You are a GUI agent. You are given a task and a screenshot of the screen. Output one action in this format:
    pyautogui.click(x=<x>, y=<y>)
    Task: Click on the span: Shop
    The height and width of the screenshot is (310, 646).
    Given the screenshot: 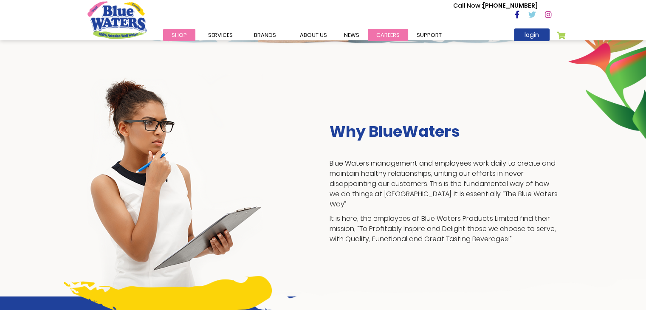 What is the action you would take?
    pyautogui.click(x=179, y=35)
    